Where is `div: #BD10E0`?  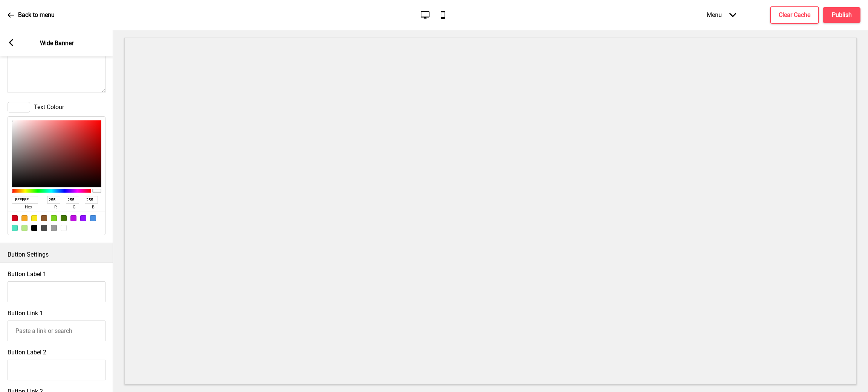 div: #BD10E0 is located at coordinates (74, 218).